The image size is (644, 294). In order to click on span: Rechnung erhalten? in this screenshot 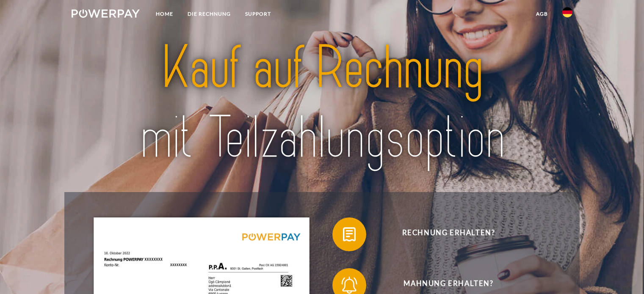, I will do `click(448, 234)`.